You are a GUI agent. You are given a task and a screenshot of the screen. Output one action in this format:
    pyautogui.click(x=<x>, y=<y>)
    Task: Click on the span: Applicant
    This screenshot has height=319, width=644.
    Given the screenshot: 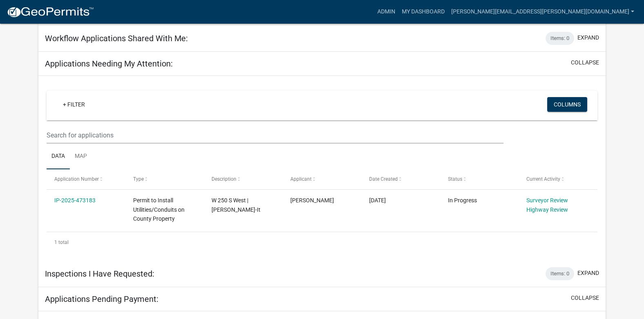 What is the action you would take?
    pyautogui.click(x=301, y=179)
    